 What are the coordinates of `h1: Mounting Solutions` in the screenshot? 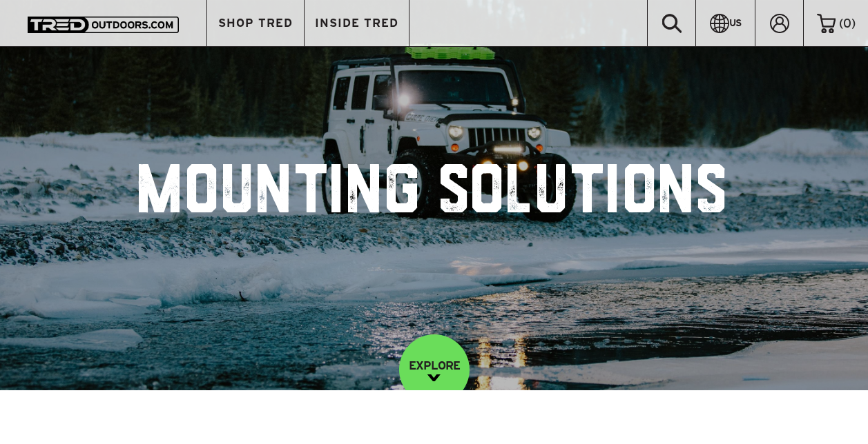 It's located at (434, 195).